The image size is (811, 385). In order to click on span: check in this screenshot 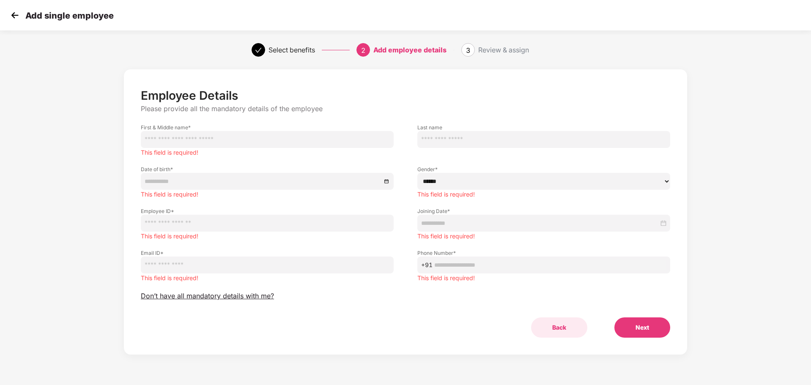, I will do `click(258, 50)`.